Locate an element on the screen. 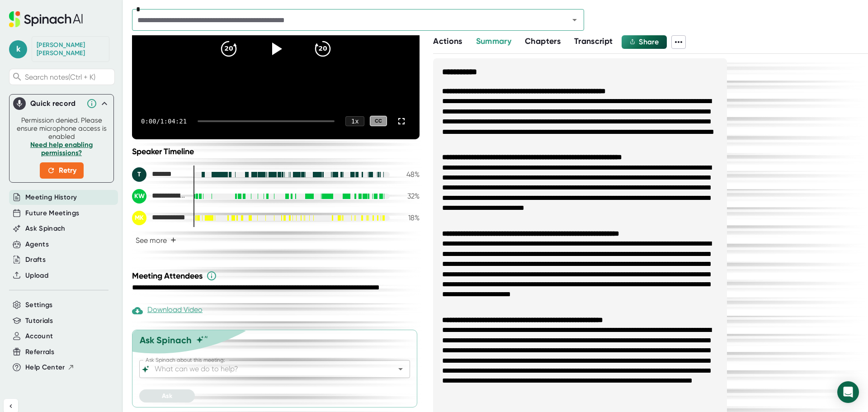 This screenshot has width=868, height=412. div: Download Video is located at coordinates (167, 311).